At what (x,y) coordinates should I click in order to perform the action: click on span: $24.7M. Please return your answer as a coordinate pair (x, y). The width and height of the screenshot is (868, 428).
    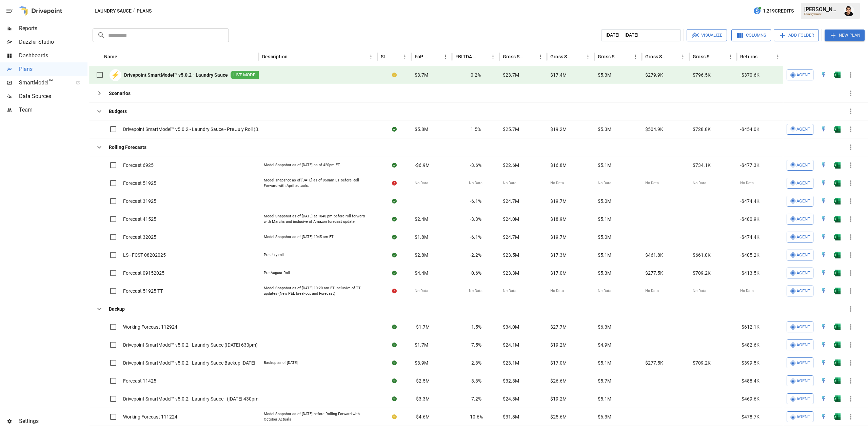
    Looking at the image, I should click on (511, 237).